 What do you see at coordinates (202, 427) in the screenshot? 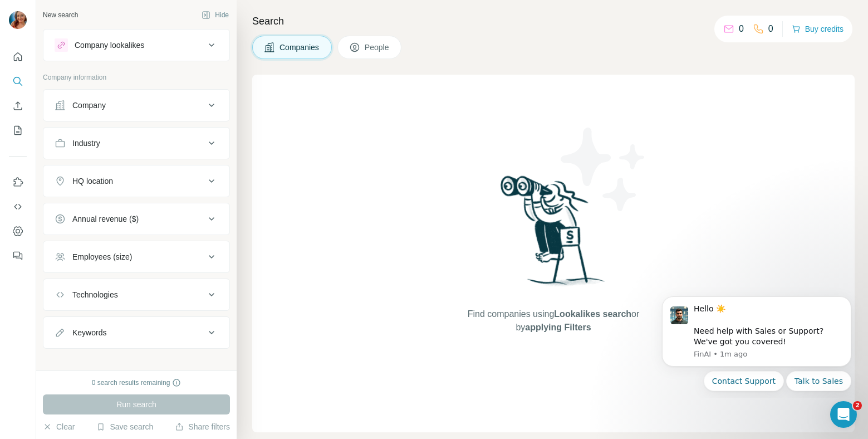
I see `button: Share filters` at bounding box center [202, 427].